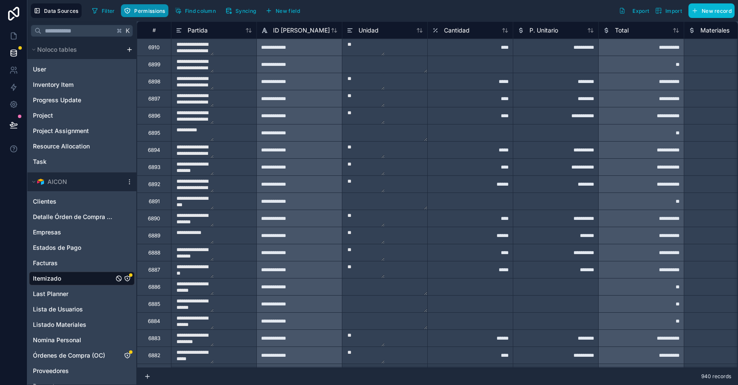 This screenshot has width=738, height=385. What do you see at coordinates (128, 31) in the screenshot?
I see `span: K` at bounding box center [128, 31].